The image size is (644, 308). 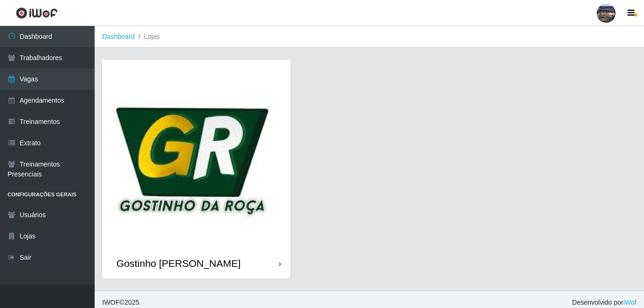 What do you see at coordinates (197, 153) in the screenshot?
I see `img: cardImg` at bounding box center [197, 153].